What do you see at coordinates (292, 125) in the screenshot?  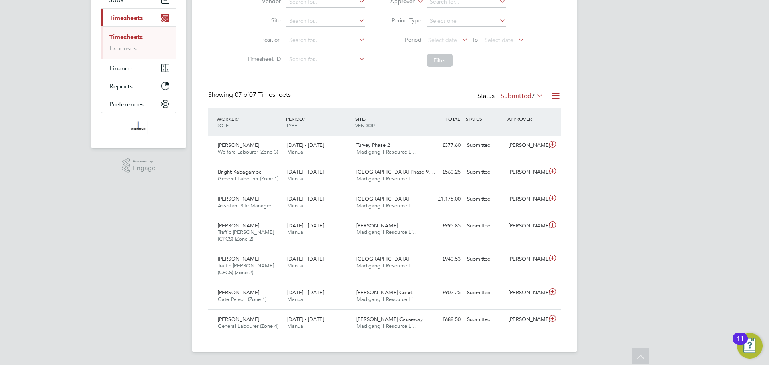 I see `span: TYPE` at bounding box center [292, 125].